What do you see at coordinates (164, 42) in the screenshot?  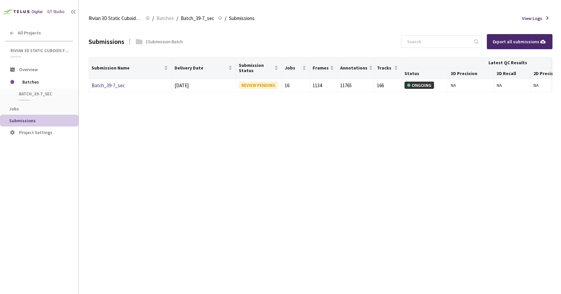 I see `div: 1 Submission Batch` at bounding box center [164, 42].